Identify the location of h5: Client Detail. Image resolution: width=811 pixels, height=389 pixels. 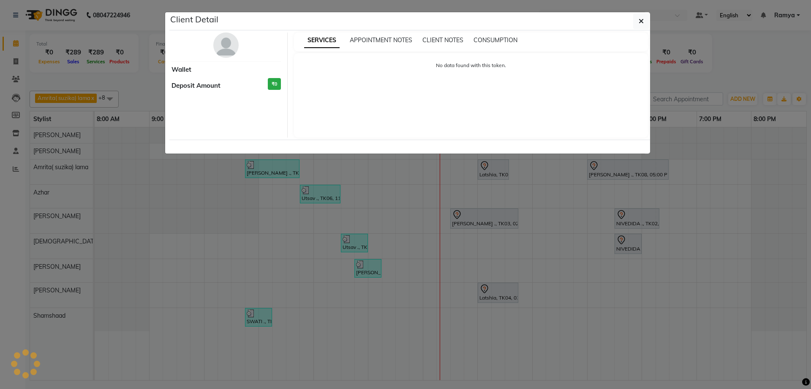
(194, 19).